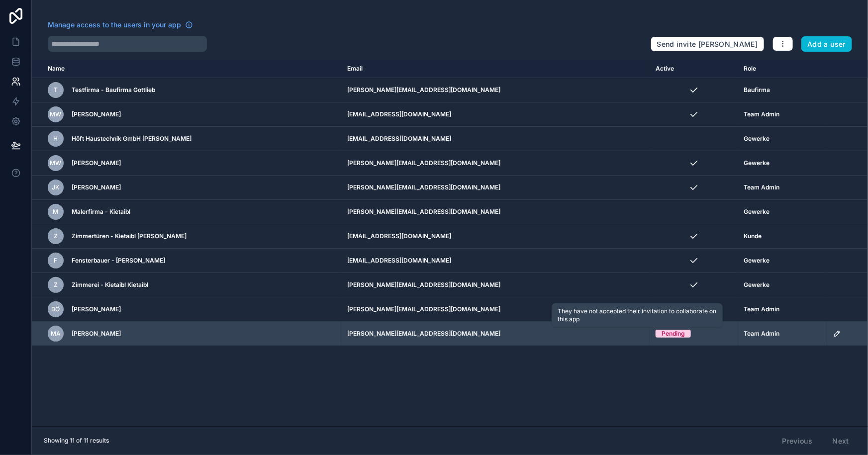 Image resolution: width=868 pixels, height=455 pixels. Describe the element at coordinates (783, 68) in the screenshot. I see `th: Role` at that location.